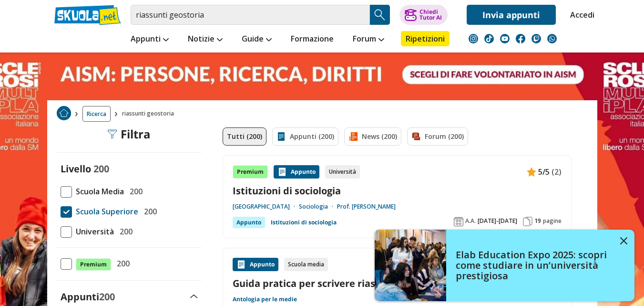 The image size is (644, 306). I want to click on a: Invia appunti, so click(511, 15).